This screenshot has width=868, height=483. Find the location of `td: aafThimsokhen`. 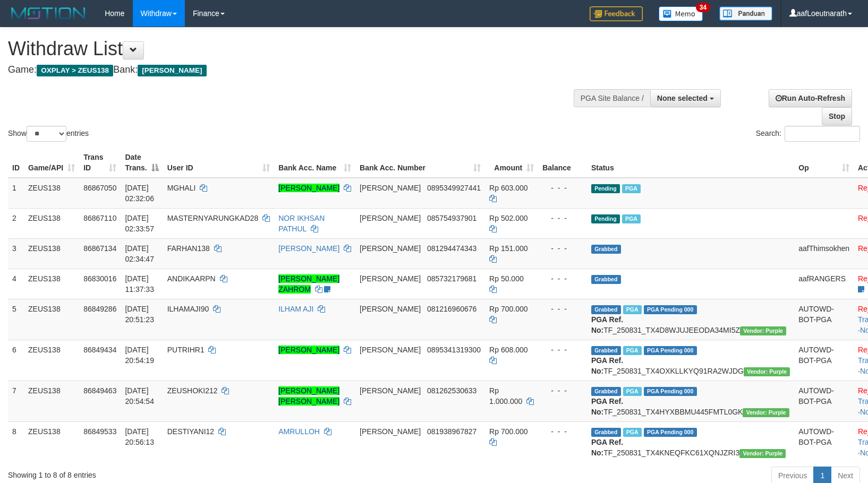

td: aafThimsokhen is located at coordinates (824, 253).